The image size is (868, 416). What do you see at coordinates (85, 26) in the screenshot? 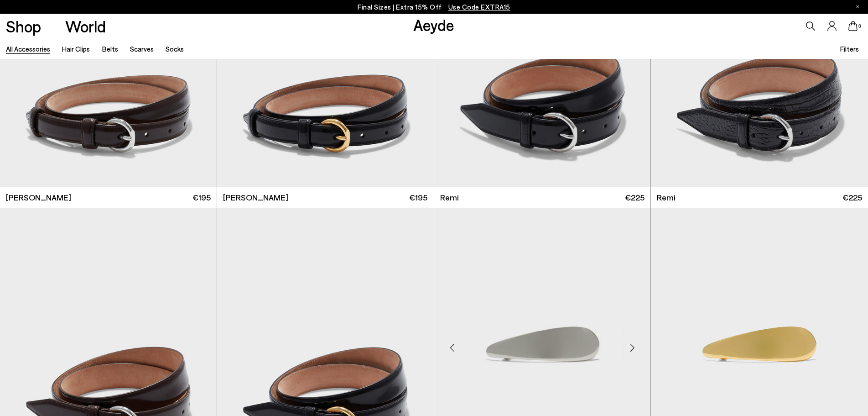
I see `a: World` at bounding box center [85, 26].